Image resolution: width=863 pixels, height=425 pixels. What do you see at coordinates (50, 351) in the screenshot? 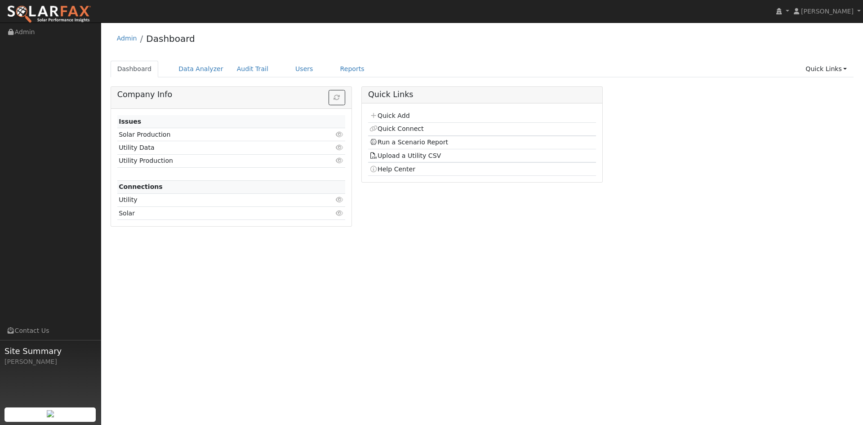
I see `span: Site Summary` at bounding box center [50, 351].